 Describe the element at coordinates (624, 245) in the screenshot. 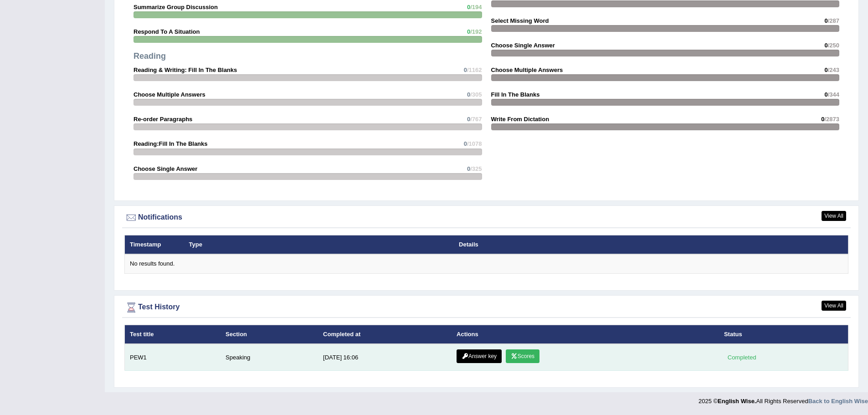

I see `th: Details` at that location.